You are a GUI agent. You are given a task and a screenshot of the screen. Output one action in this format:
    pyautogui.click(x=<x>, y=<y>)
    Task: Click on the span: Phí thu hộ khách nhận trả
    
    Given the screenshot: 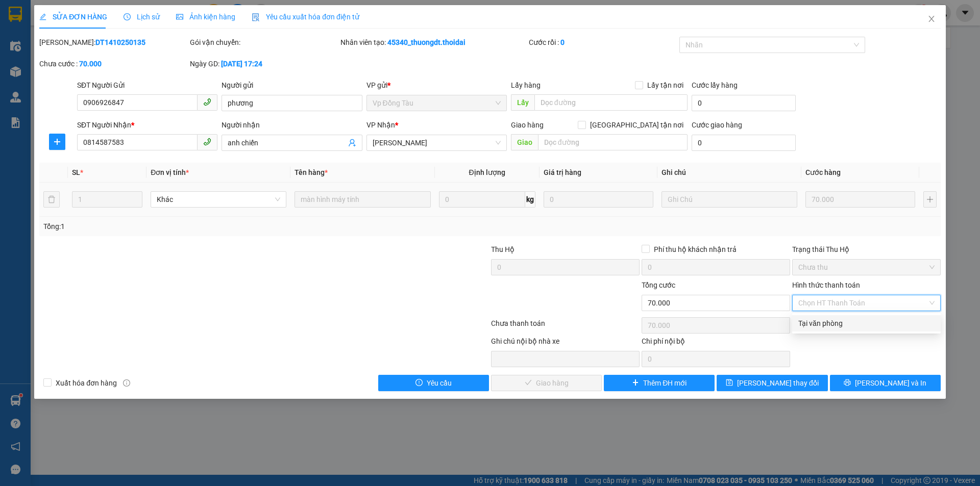 What is the action you would take?
    pyautogui.click(x=695, y=250)
    